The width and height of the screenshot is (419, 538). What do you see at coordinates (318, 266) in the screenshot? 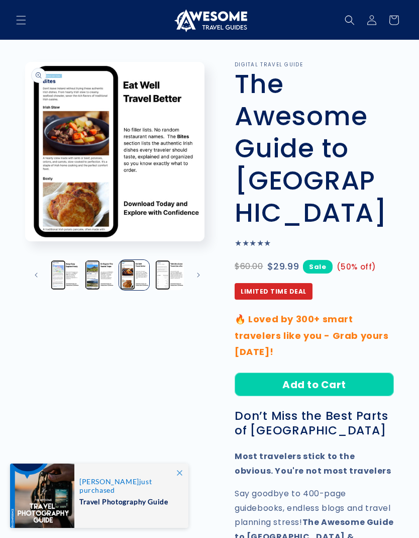
I see `span: Sale` at bounding box center [318, 266].